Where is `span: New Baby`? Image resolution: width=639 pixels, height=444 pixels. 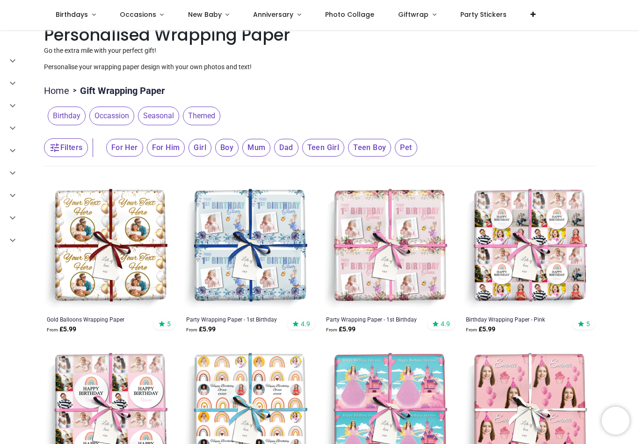
span: New Baby is located at coordinates (205, 15).